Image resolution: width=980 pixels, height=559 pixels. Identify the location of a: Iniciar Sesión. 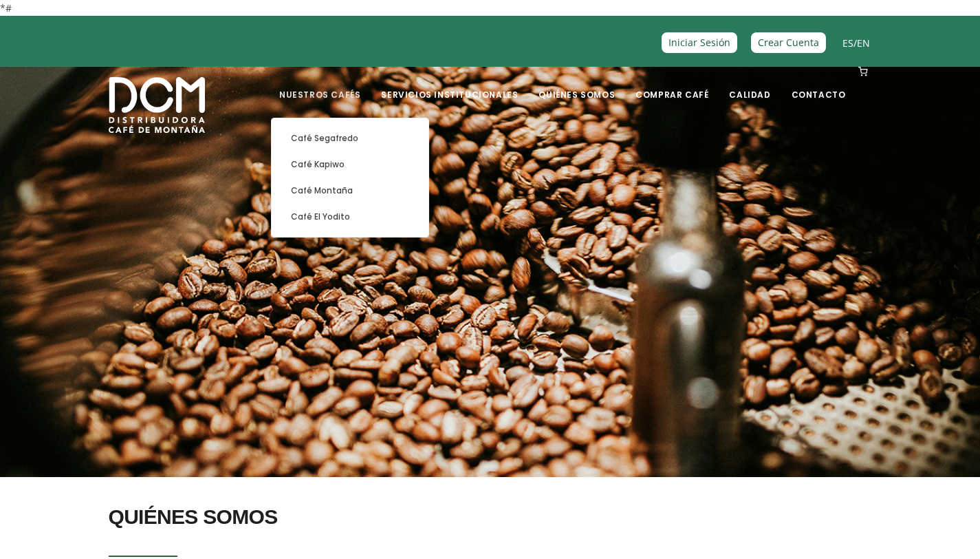
(699, 42).